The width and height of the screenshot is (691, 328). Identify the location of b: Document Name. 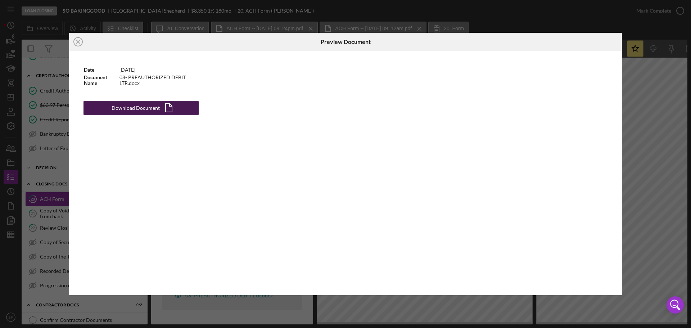
(95, 80).